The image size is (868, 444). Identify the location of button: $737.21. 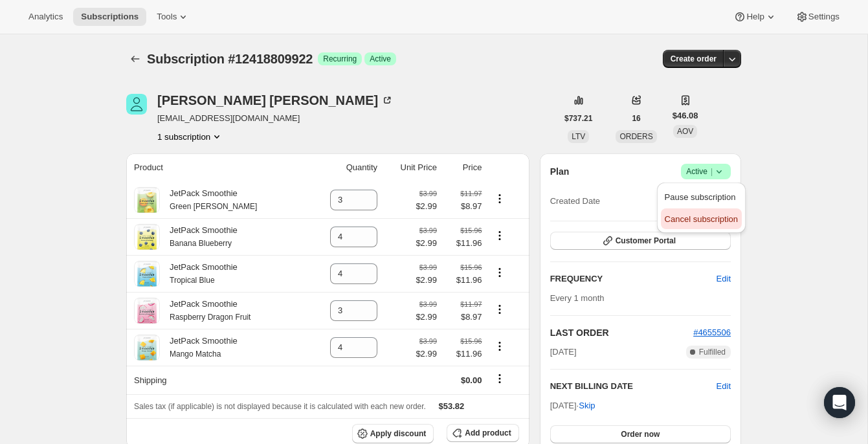
(578, 119).